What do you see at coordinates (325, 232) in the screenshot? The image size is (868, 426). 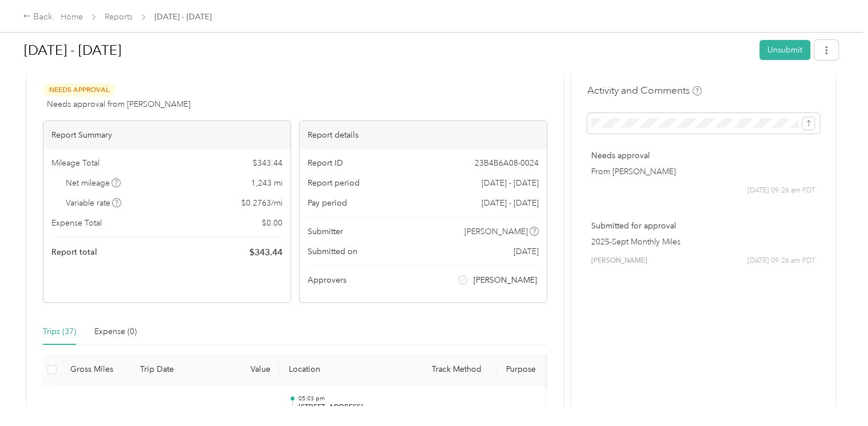 I see `span: Submitter` at bounding box center [325, 232].